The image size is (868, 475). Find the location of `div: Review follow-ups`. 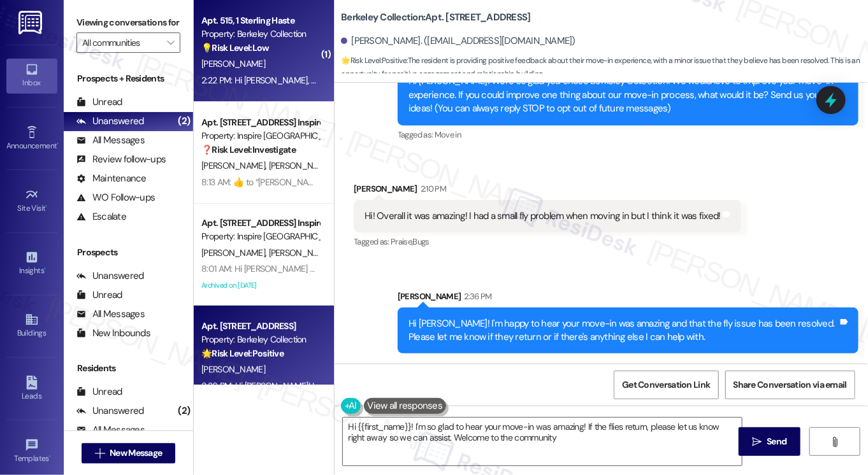

div: Review follow-ups is located at coordinates (121, 159).